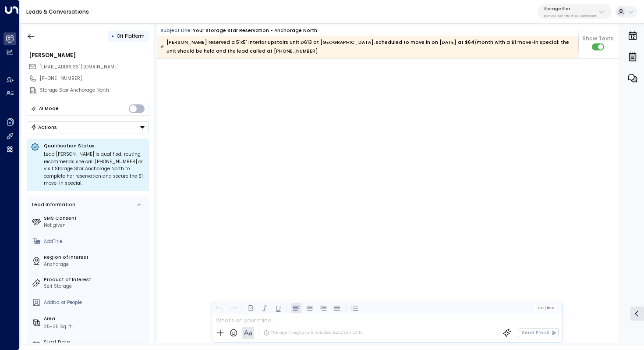 The width and height of the screenshot is (644, 350). I want to click on div: Storage Star Anchorage North, so click(94, 90).